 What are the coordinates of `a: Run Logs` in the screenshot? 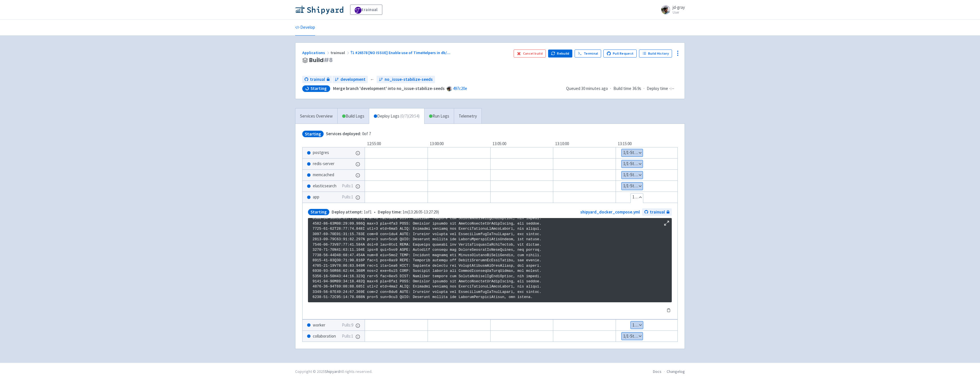 It's located at (439, 116).